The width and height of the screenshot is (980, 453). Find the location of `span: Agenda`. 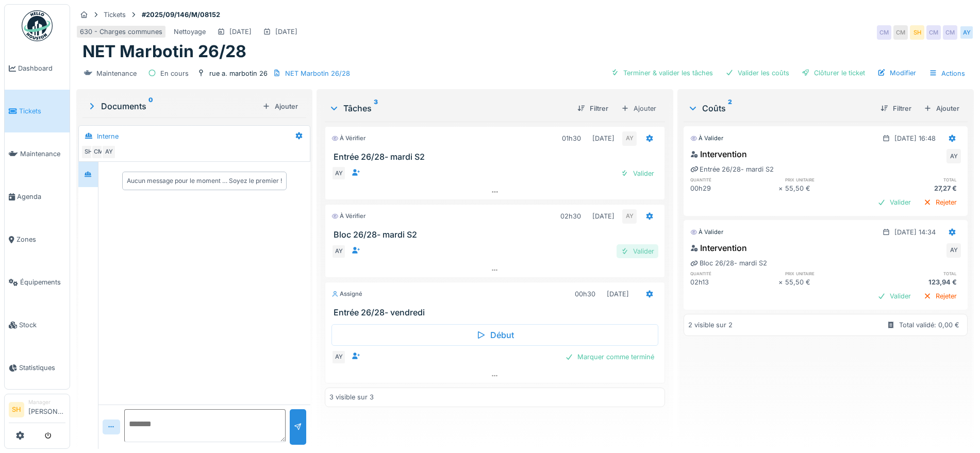

span: Agenda is located at coordinates (42, 196).